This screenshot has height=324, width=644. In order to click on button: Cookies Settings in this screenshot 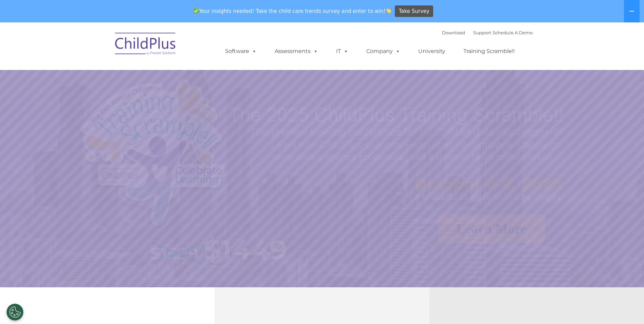, I will do `click(15, 312)`.